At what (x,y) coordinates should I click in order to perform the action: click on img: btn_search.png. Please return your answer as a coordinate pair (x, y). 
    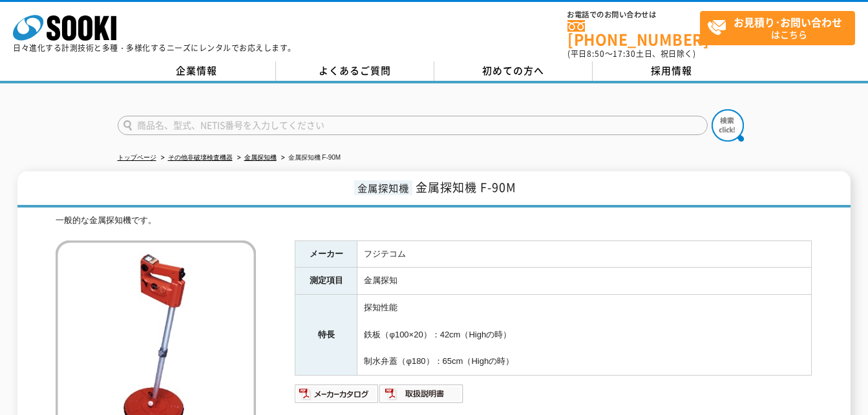
    Looking at the image, I should click on (727, 125).